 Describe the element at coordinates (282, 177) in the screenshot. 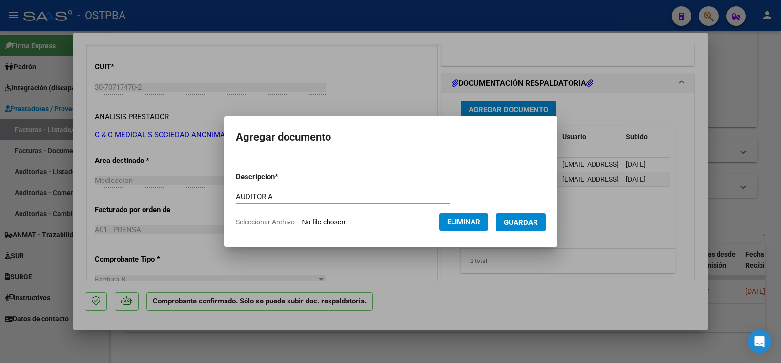

I see `p: Descripcion` at that location.